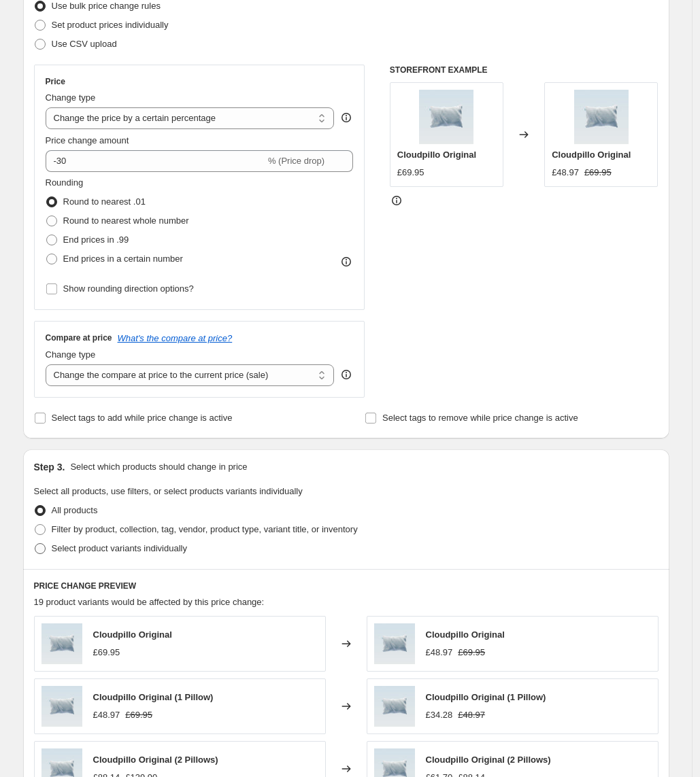 This screenshot has height=777, width=700. What do you see at coordinates (106, 6) in the screenshot?
I see `span: Use bulk price change rules` at bounding box center [106, 6].